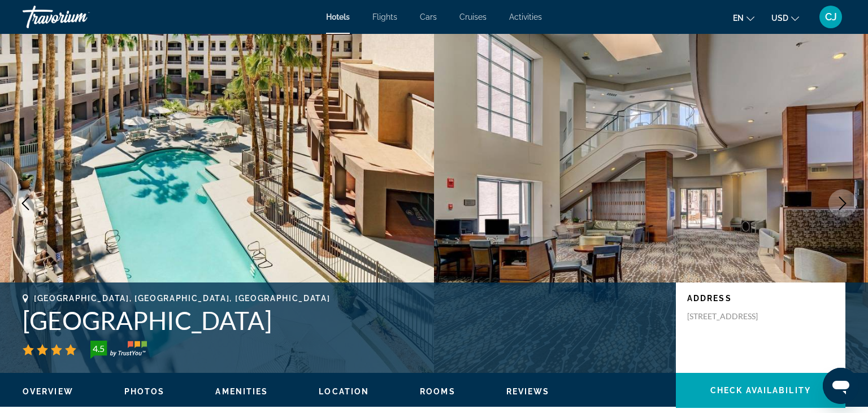 Image resolution: width=868 pixels, height=413 pixels. Describe the element at coordinates (437, 392) in the screenshot. I see `span: Rooms` at that location.